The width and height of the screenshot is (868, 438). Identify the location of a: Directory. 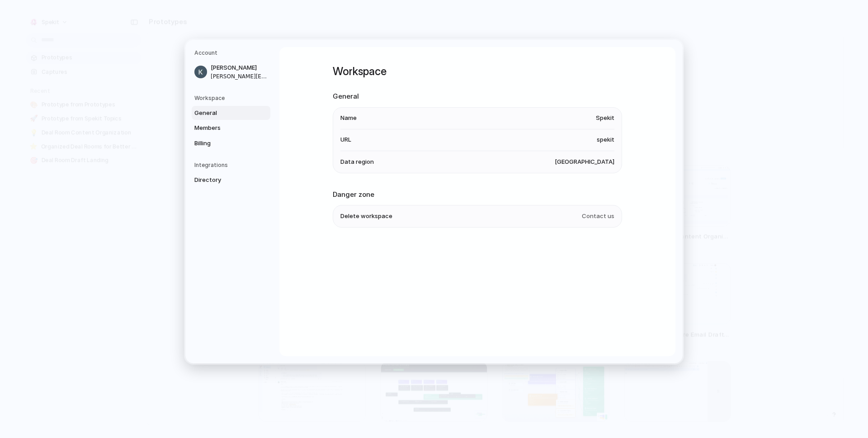
(231, 180).